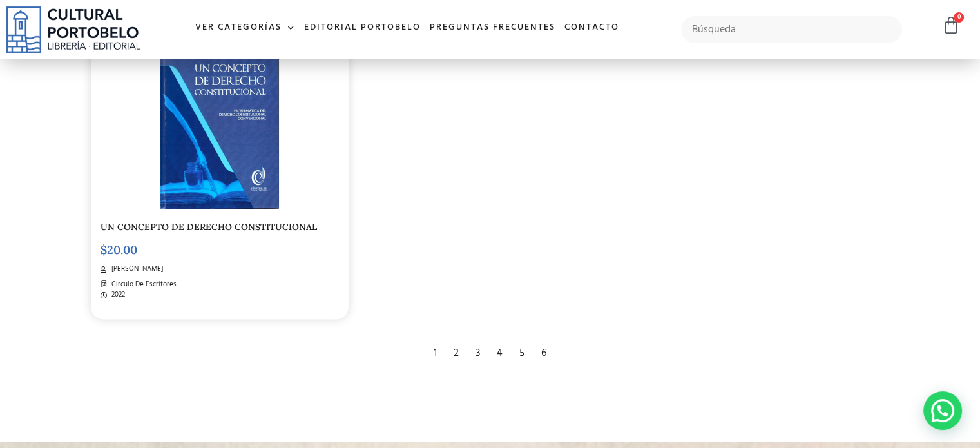 This screenshot has height=448, width=980. What do you see at coordinates (792, 30) in the screenshot?
I see `input: Búsqueda` at bounding box center [792, 30].